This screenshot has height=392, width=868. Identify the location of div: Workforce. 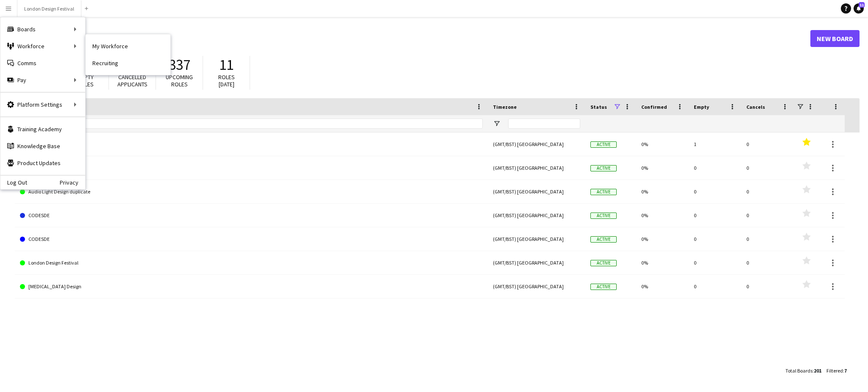
(43, 46).